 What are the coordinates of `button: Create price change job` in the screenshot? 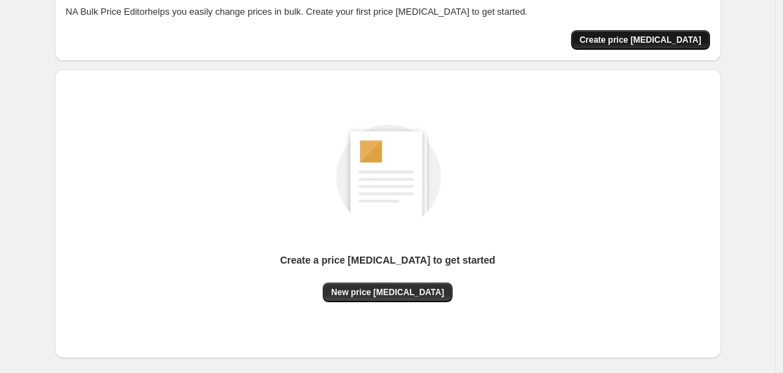 It's located at (641, 40).